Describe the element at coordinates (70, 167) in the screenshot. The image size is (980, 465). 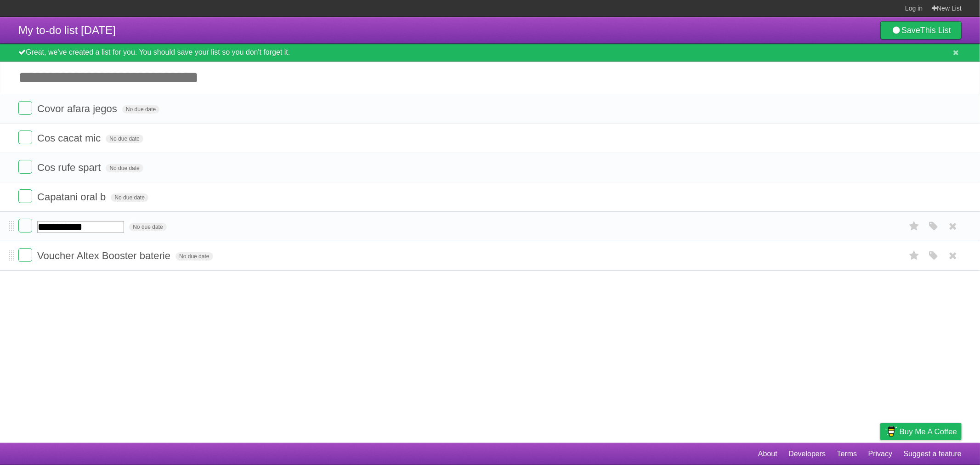
I see `span: Cos rufe spart` at that location.